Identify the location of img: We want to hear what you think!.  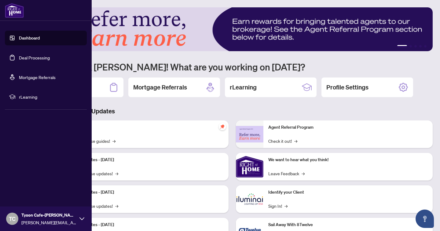
(250, 166).